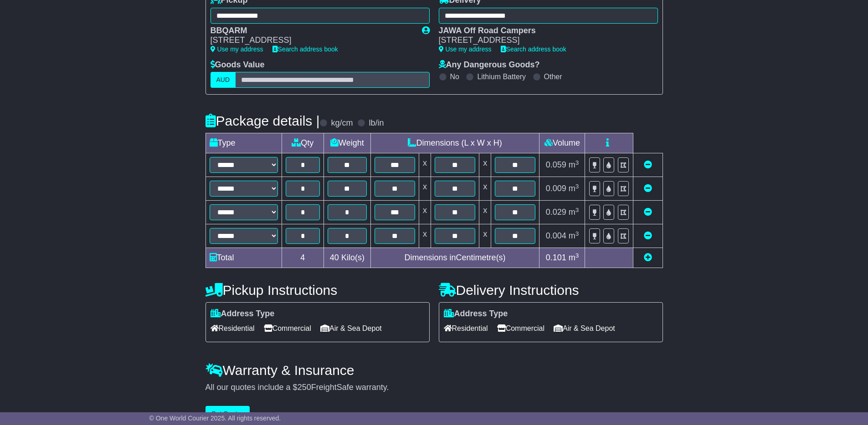  Describe the element at coordinates (551, 290) in the screenshot. I see `h4: Delivery Instructions` at that location.